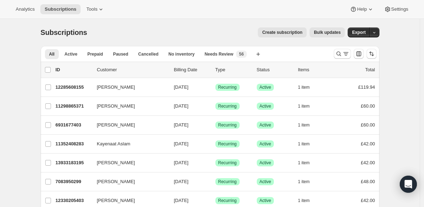 Image resolution: width=424 pixels, height=207 pixels. Describe the element at coordinates (128, 144) in the screenshot. I see `button: Kayenaat Aslam` at that location.